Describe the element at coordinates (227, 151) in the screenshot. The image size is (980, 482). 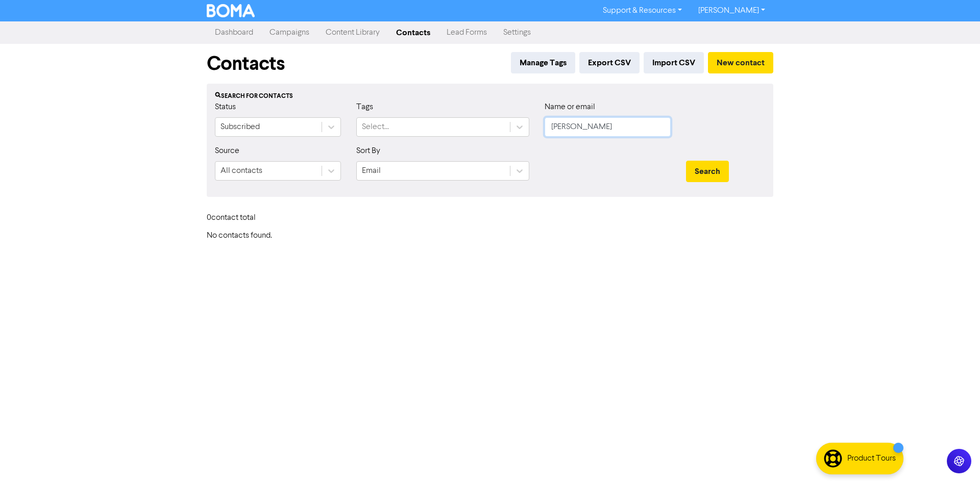
I see `label: Source` at that location.